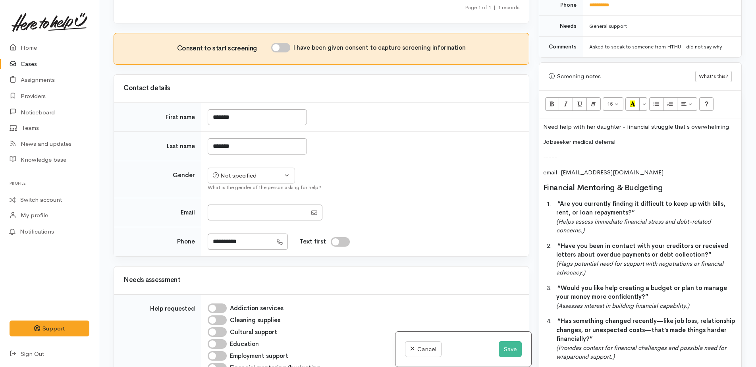 This screenshot has height=367, width=756. I want to click on div: Not specified, so click(248, 176).